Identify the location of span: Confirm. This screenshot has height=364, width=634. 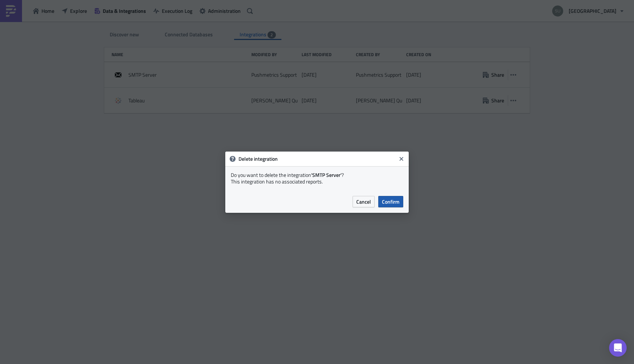
(391, 201).